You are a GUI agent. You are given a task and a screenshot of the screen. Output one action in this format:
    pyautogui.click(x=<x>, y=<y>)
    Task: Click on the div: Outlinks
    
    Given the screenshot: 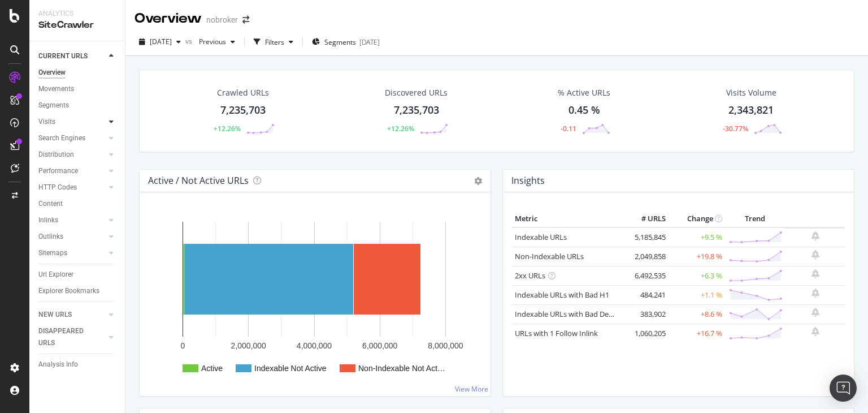 What is the action you would take?
    pyautogui.click(x=50, y=237)
    